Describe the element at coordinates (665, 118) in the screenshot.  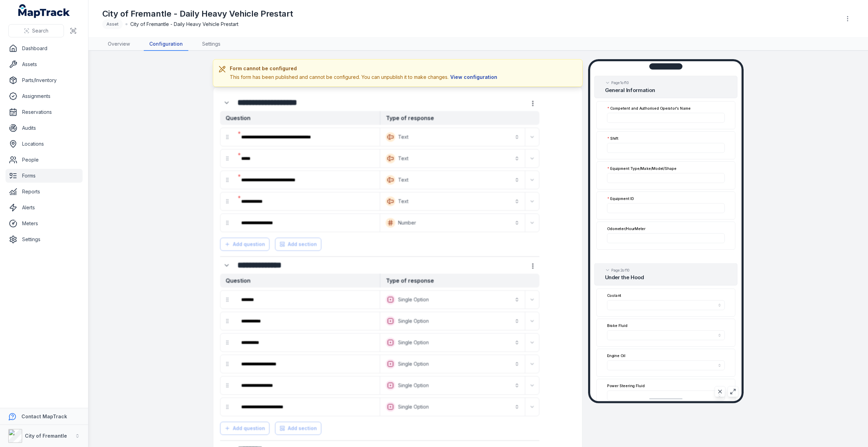
I see `input: :rc5:-form-item-label` at that location.